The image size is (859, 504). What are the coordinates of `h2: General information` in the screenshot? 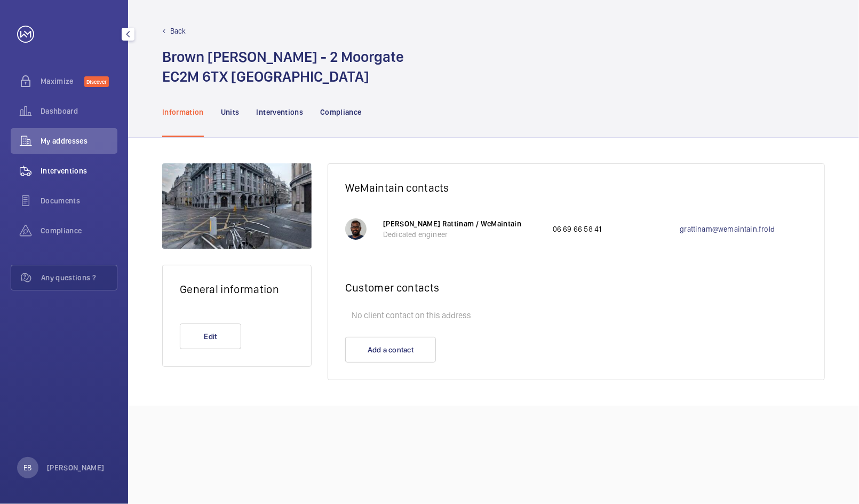 It's located at (237, 289).